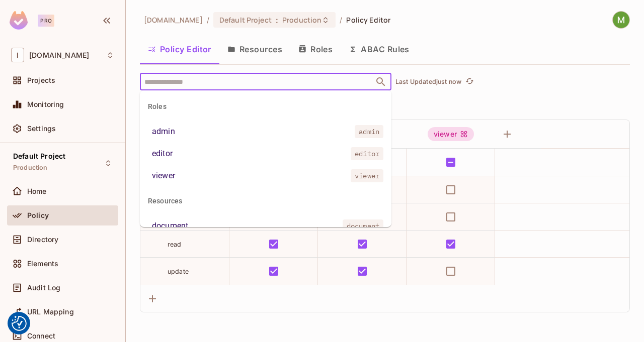 This screenshot has width=644, height=342. What do you see at coordinates (315, 49) in the screenshot?
I see `button: Roles` at bounding box center [315, 49].